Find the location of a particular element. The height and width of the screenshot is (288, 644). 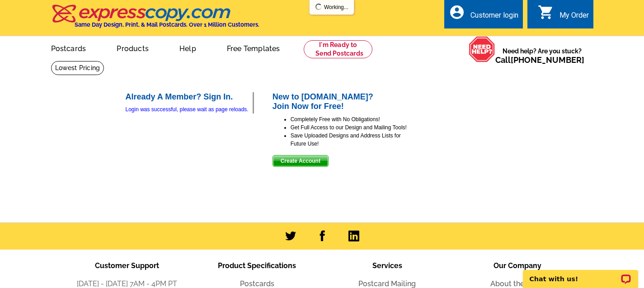

a: About the Team is located at coordinates (518, 283).